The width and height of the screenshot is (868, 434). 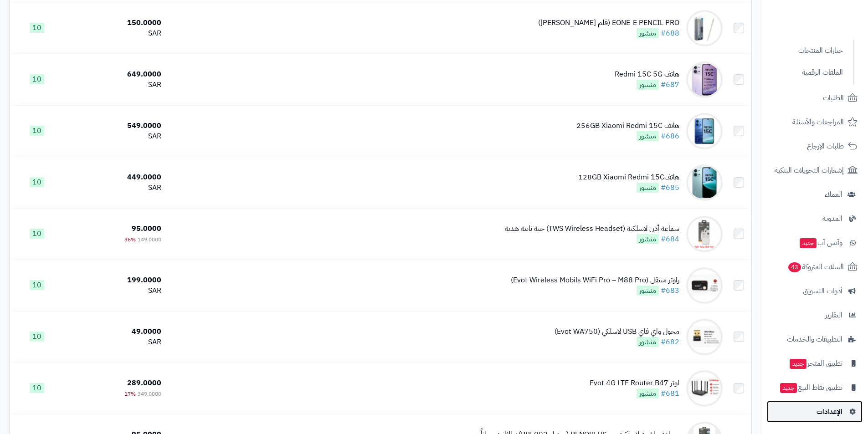 I want to click on span: 43, so click(x=794, y=267).